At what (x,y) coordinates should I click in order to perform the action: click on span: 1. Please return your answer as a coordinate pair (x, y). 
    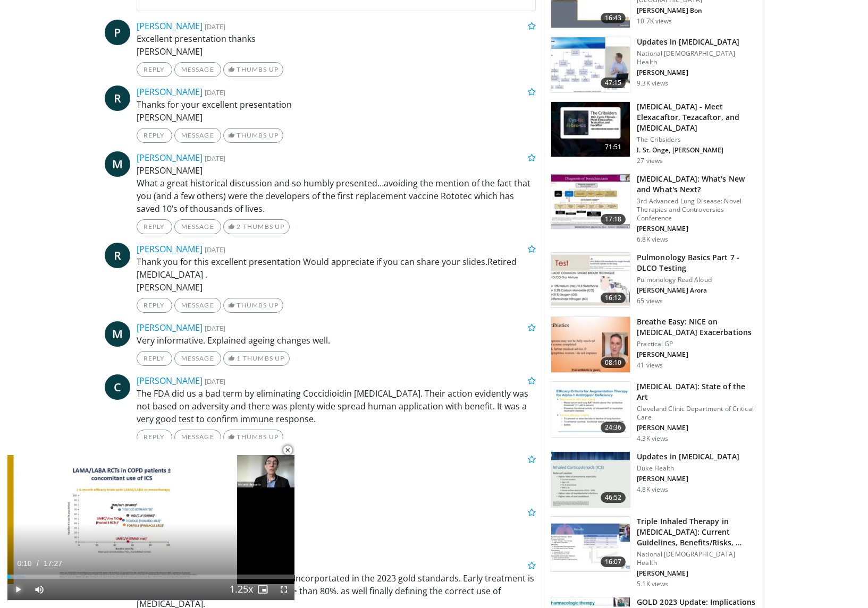
    Looking at the image, I should click on (239, 358).